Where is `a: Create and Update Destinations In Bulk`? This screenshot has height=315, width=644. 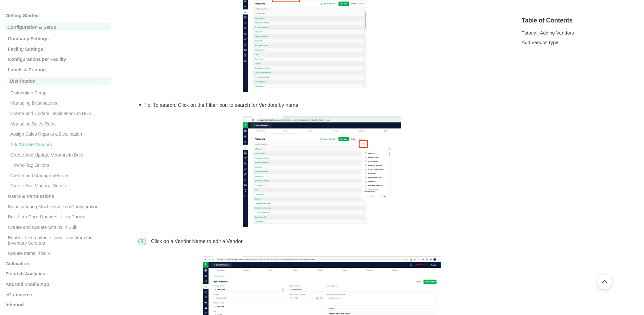
a: Create and Update Destinations In Bulk is located at coordinates (58, 113).